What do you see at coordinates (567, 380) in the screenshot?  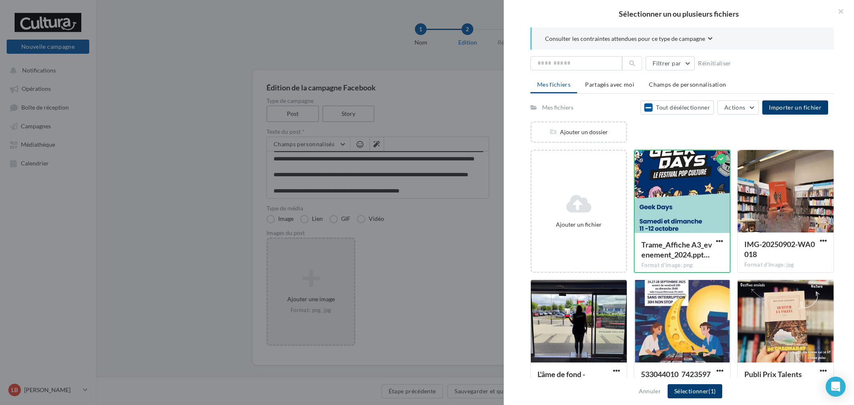 I see `span: L'âme de fond - Julia Clavel` at bounding box center [567, 380].